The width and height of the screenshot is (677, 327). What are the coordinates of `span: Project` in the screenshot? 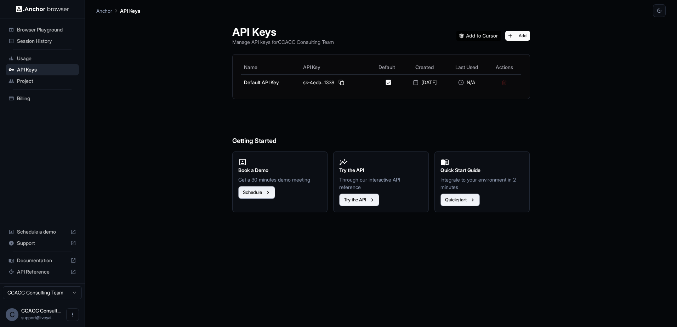 It's located at (46, 81).